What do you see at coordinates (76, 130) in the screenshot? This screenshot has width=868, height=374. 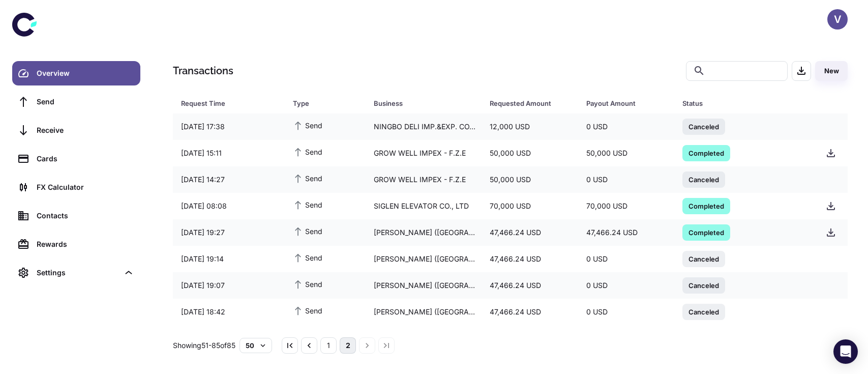 I see `a: Receive` at bounding box center [76, 130].